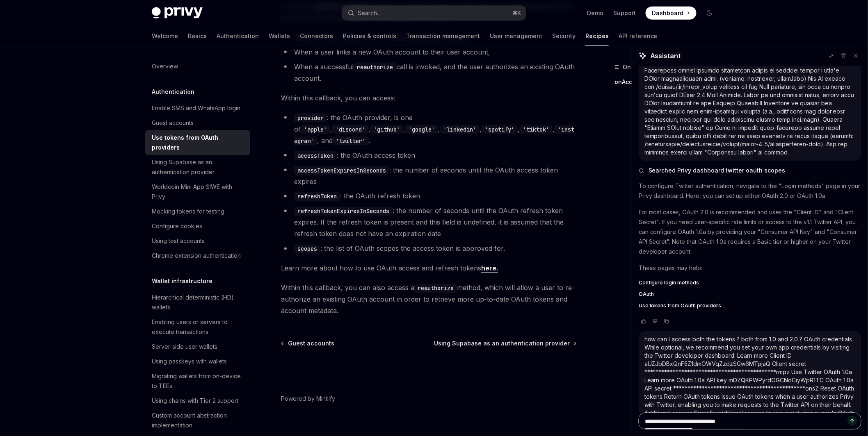  What do you see at coordinates (434, 13) in the screenshot?
I see `button: Open search` at bounding box center [434, 13].